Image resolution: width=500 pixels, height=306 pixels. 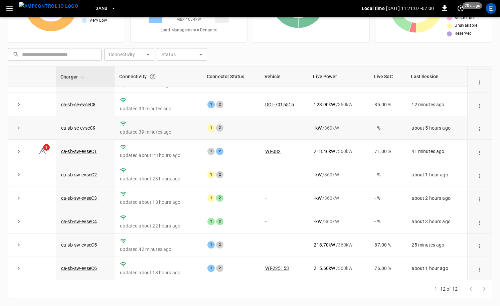 I want to click on td: 71.00 %, so click(x=388, y=151).